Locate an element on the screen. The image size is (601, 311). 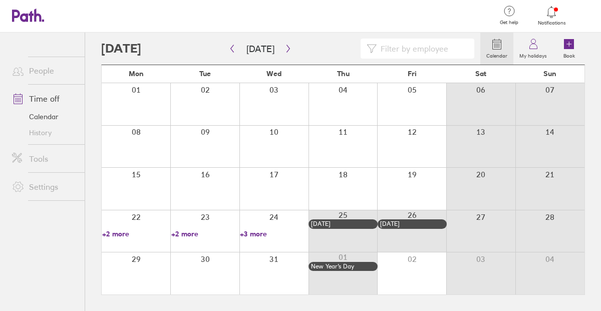
label: Book is located at coordinates (569, 55).